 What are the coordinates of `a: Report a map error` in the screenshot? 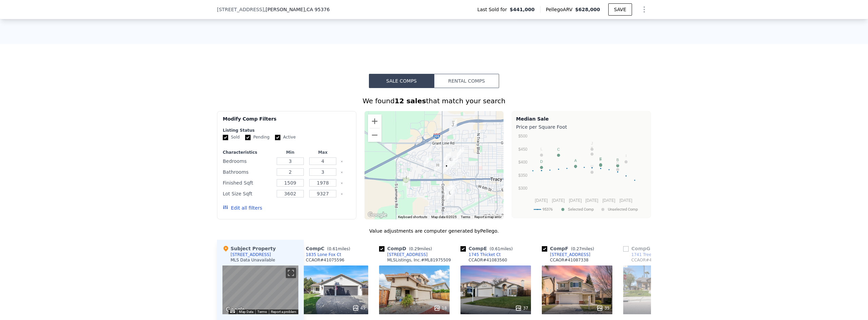 It's located at (488, 217).